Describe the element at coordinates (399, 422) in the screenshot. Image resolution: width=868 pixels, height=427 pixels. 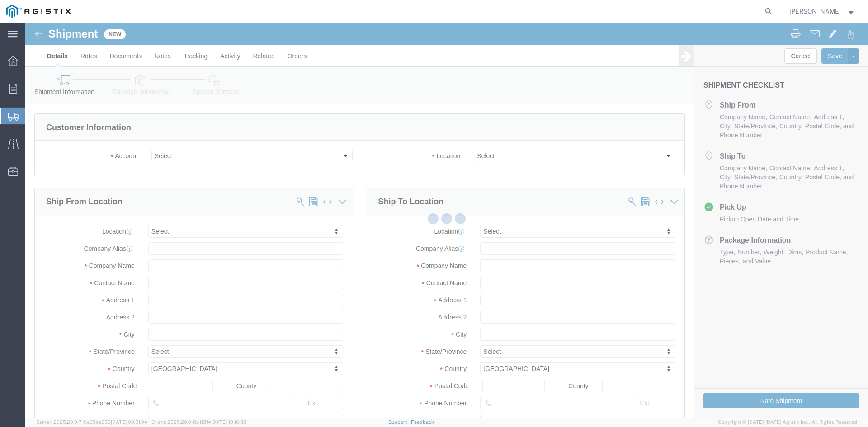
I see `a: Support` at that location.